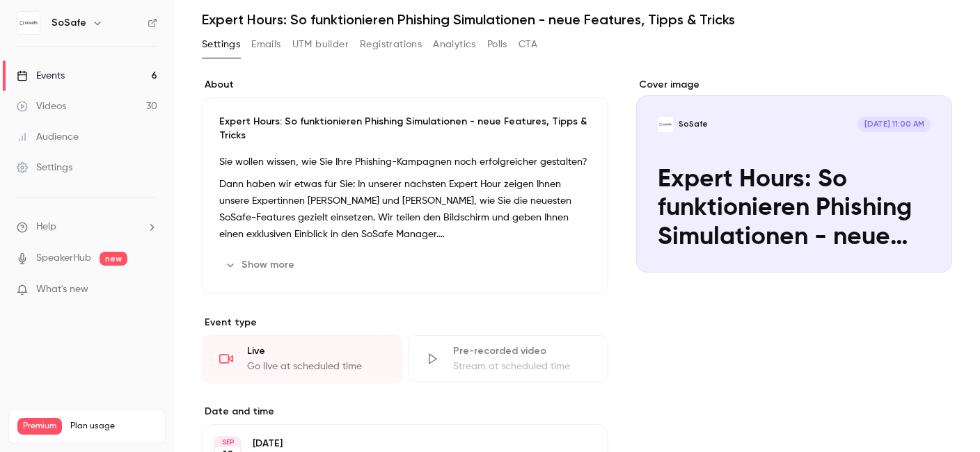  What do you see at coordinates (113, 426) in the screenshot?
I see `span: Plan usage` at bounding box center [113, 426].